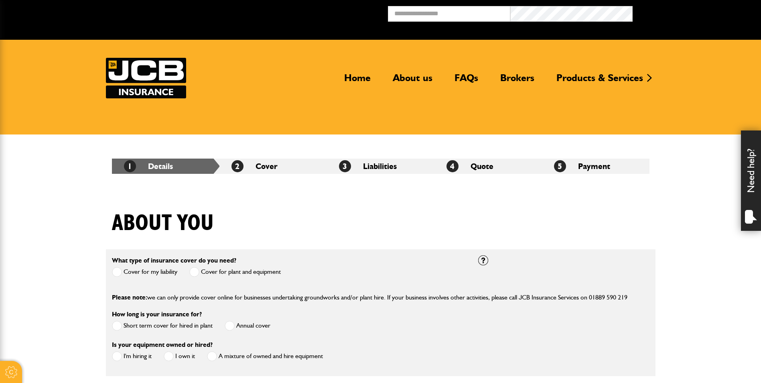 Image resolution: width=761 pixels, height=383 pixels. Describe the element at coordinates (179, 356) in the screenshot. I see `label: I own it` at that location.